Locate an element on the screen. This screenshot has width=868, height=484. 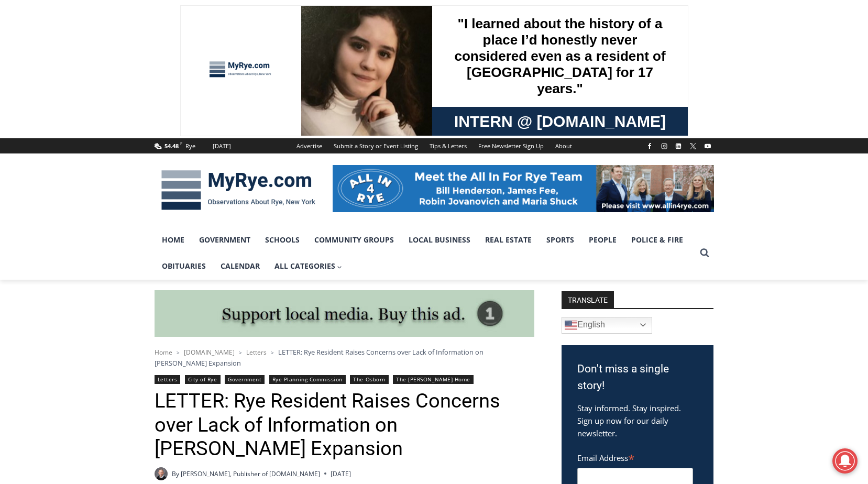
a: About is located at coordinates (564, 146).